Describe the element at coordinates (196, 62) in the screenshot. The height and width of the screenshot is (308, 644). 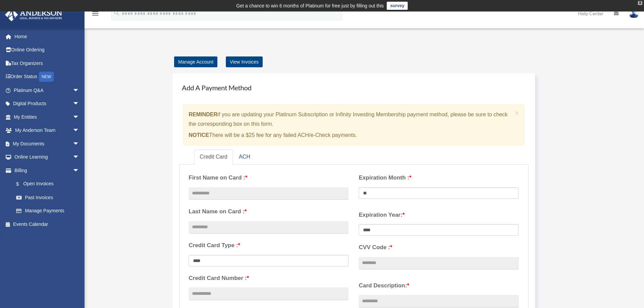
I see `a: Manage Account` at that location.